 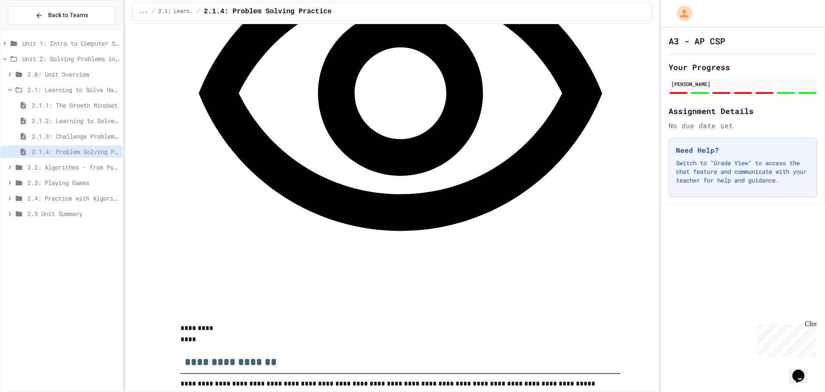 I want to click on h2: Your Progress, so click(x=743, y=67).